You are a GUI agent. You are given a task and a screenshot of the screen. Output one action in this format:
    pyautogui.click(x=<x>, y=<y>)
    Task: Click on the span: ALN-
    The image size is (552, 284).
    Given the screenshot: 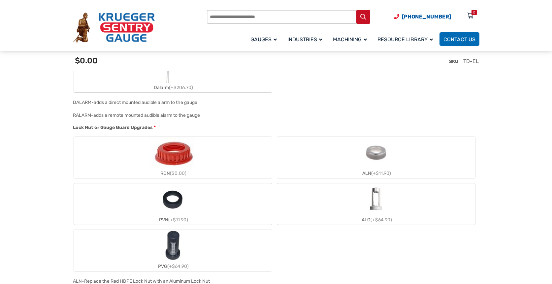 What is the action you would take?
    pyautogui.click(x=79, y=281)
    